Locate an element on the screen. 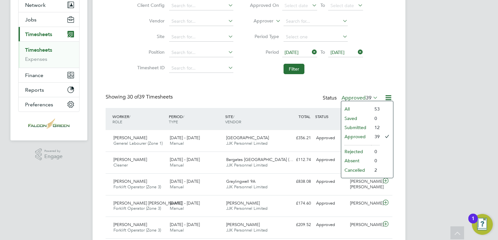 Image resolution: width=498 pixels, height=240 pixels. span: VENDOR is located at coordinates (233, 122).